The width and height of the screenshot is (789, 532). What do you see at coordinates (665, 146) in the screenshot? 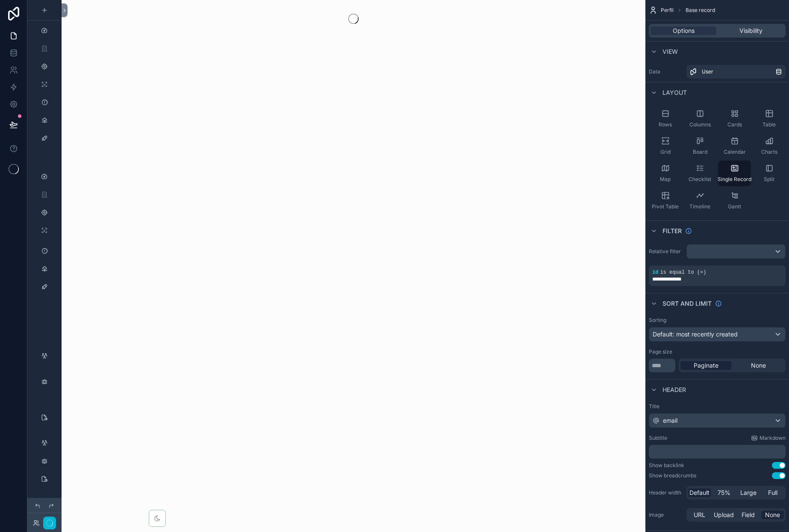
I see `button: Grid` at bounding box center [665, 146].